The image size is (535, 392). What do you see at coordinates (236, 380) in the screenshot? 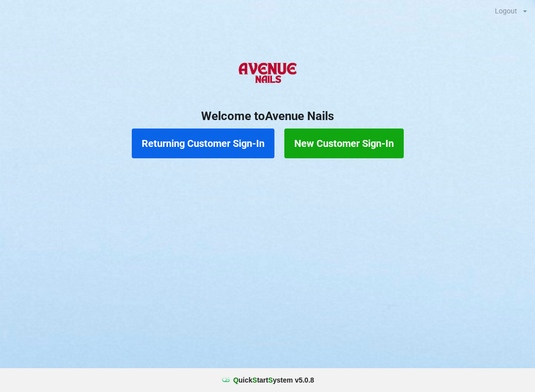
I see `span: Q` at bounding box center [236, 380].